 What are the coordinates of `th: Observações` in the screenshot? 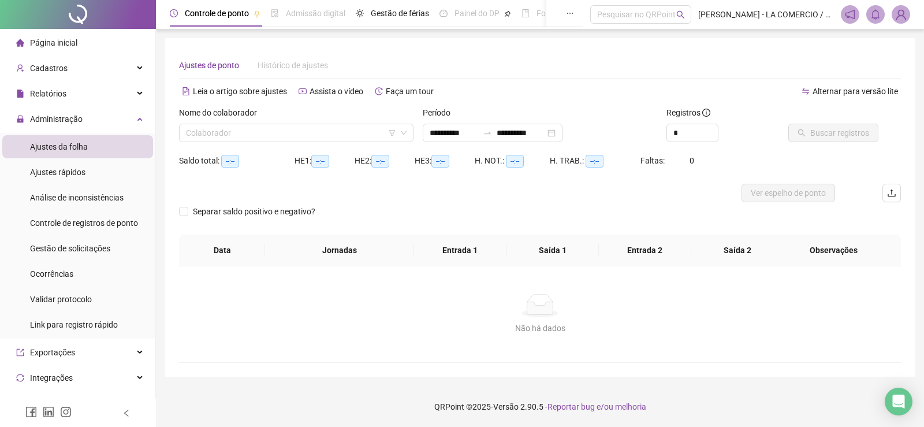 It's located at (834, 250).